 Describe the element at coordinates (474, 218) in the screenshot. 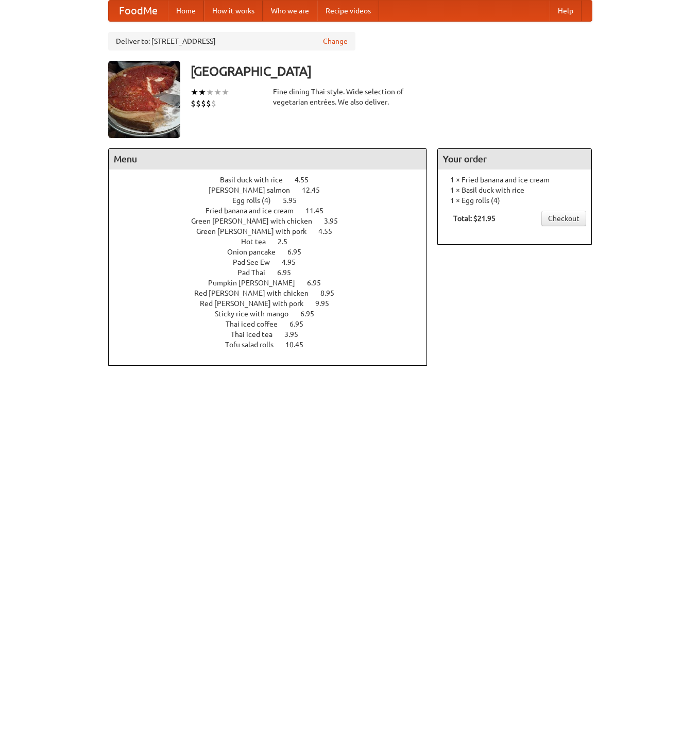

I see `b: Total: $21.95` at that location.